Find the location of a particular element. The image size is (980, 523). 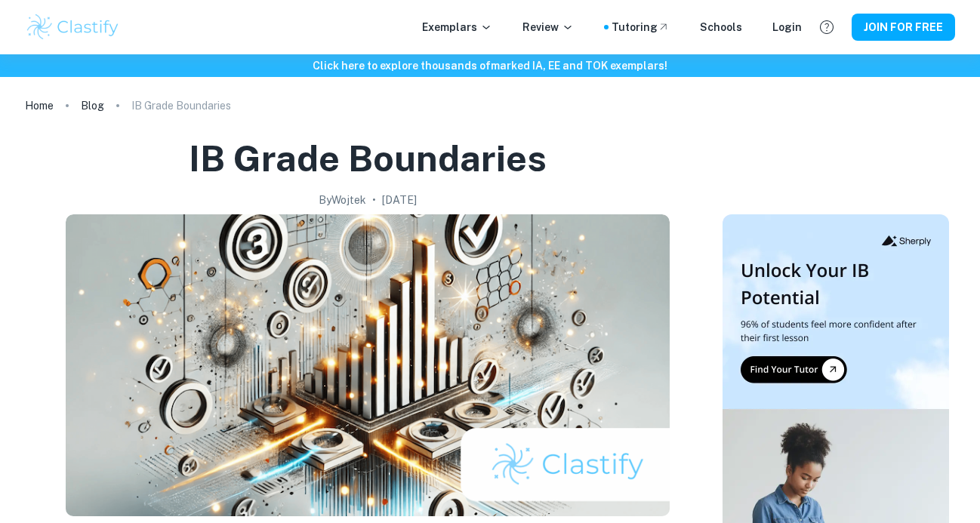

h2: By Wojtek is located at coordinates (342, 200).